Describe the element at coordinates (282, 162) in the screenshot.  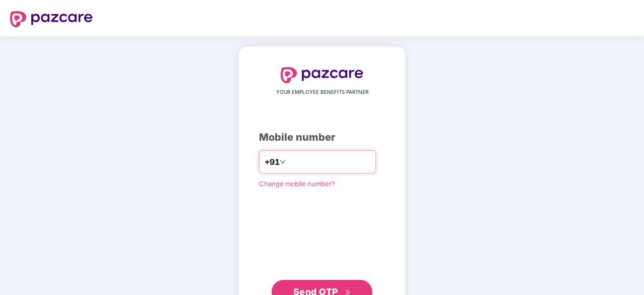
I see `span: down` at that location.